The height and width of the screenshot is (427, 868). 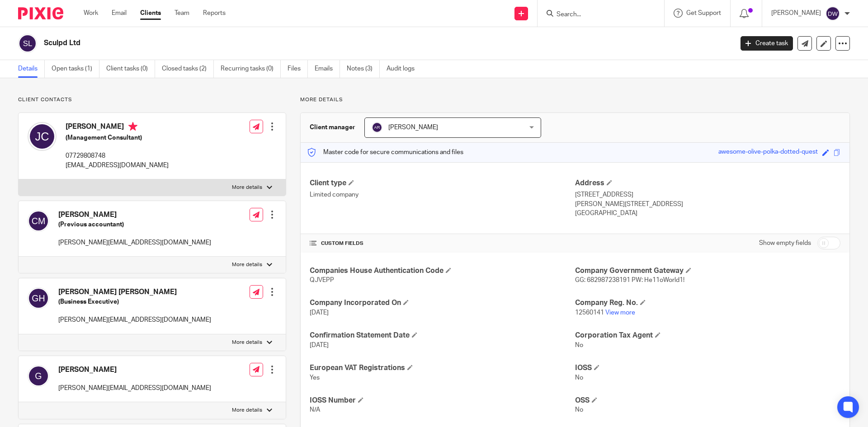 What do you see at coordinates (707, 335) in the screenshot?
I see `h4: Corporation Tax Agent` at bounding box center [707, 335].